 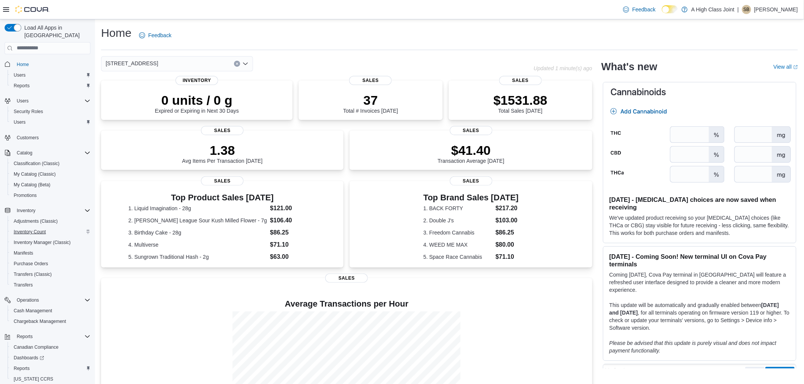 What do you see at coordinates (36, 164) in the screenshot?
I see `span: Classification (Classic)` at bounding box center [36, 164].